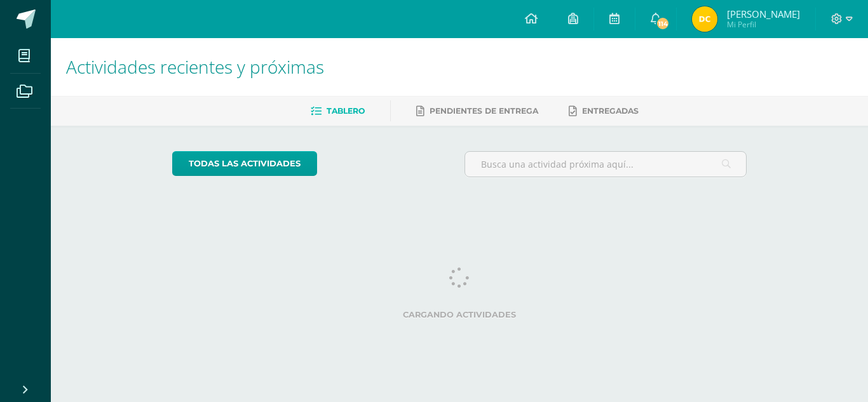 The image size is (868, 402). Describe the element at coordinates (195, 67) in the screenshot. I see `span: Actividades recientes y próximas` at that location.